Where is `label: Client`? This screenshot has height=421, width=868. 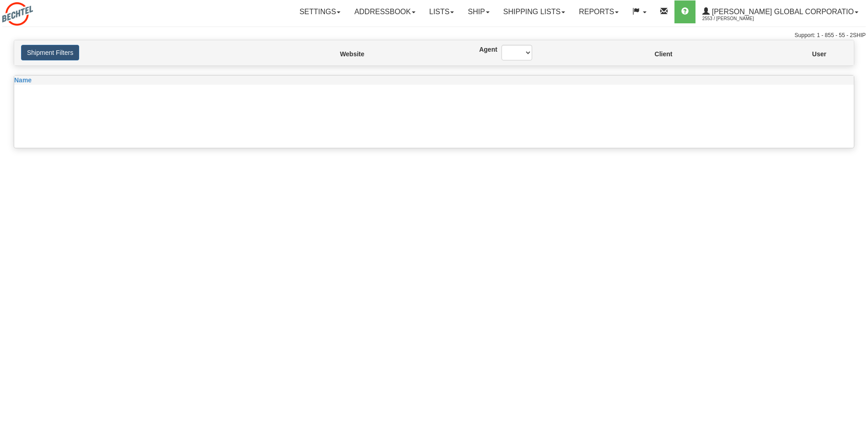 label: Client is located at coordinates (655, 54).